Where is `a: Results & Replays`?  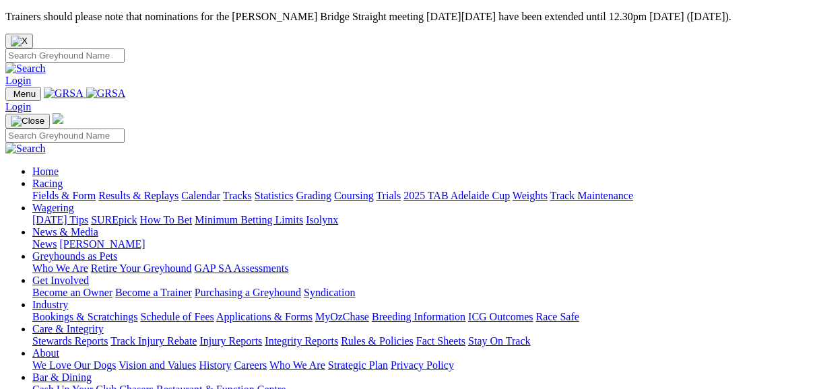 a: Results & Replays is located at coordinates (138, 195).